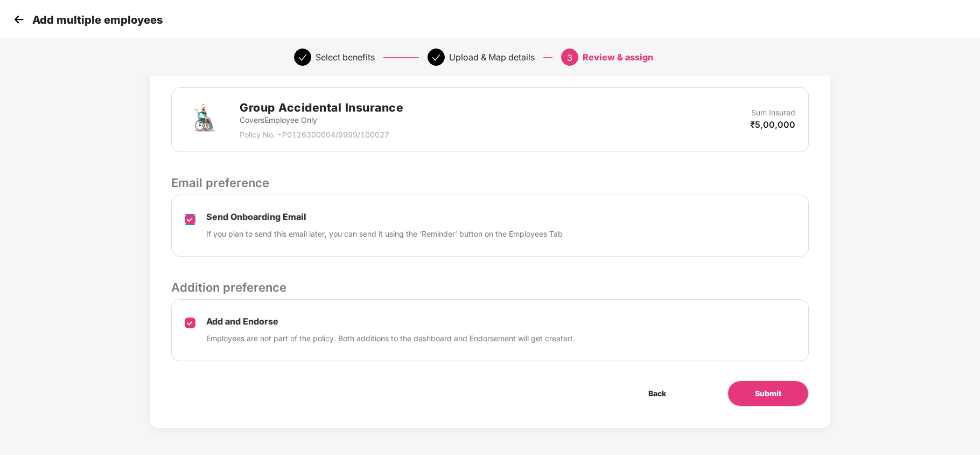 The width and height of the screenshot is (980, 455). I want to click on p: Addition preference, so click(490, 287).